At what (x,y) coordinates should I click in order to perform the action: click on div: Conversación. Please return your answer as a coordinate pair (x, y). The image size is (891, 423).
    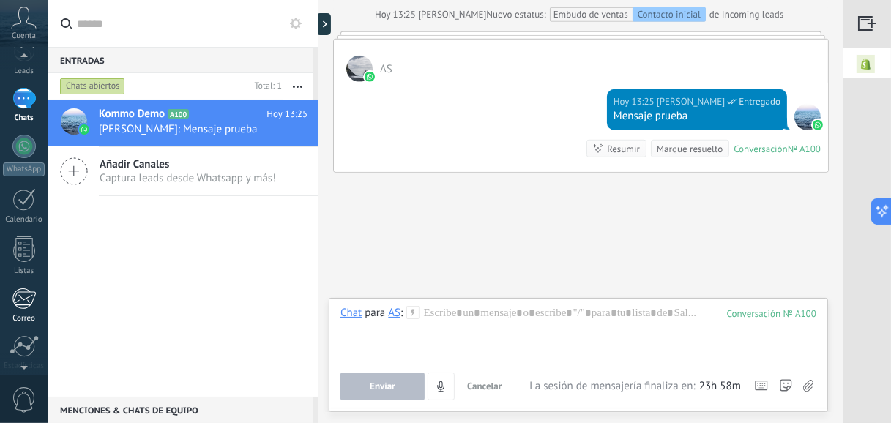
    Looking at the image, I should click on (760, 149).